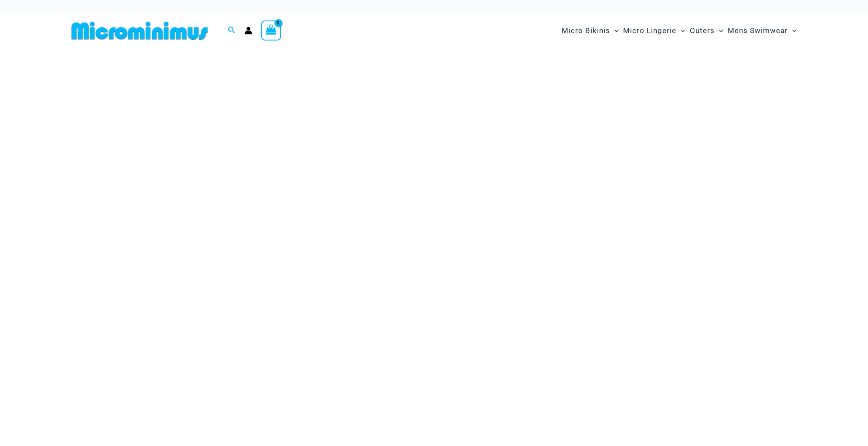 The image size is (868, 446). I want to click on span: Mens Swimwear, so click(758, 31).